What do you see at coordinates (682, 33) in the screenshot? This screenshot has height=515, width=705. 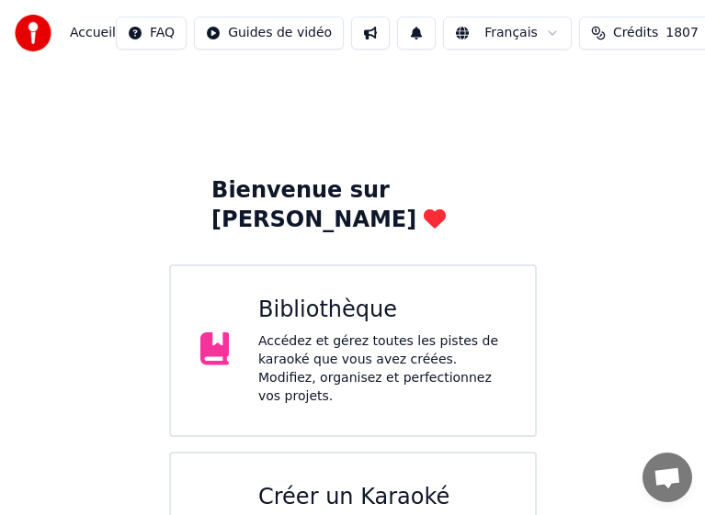 I see `span: 1807` at bounding box center [682, 33].